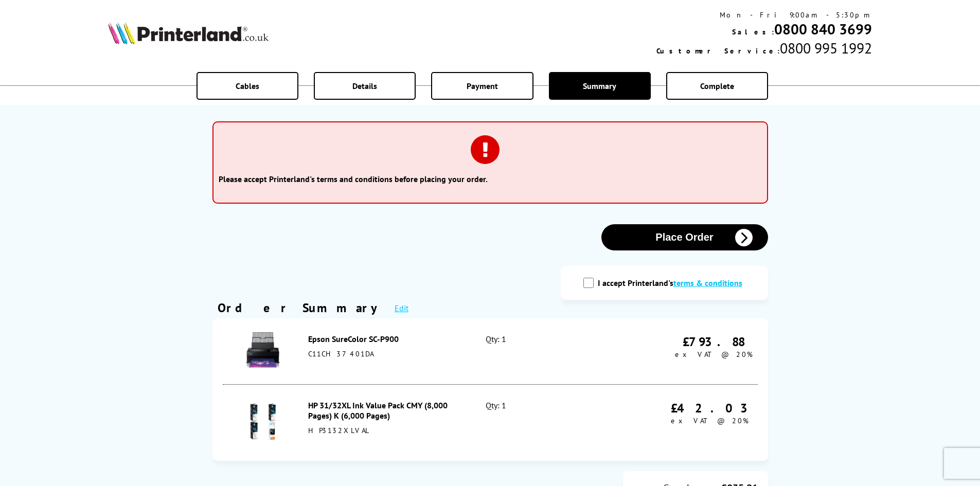  I want to click on span: Summary, so click(599, 86).